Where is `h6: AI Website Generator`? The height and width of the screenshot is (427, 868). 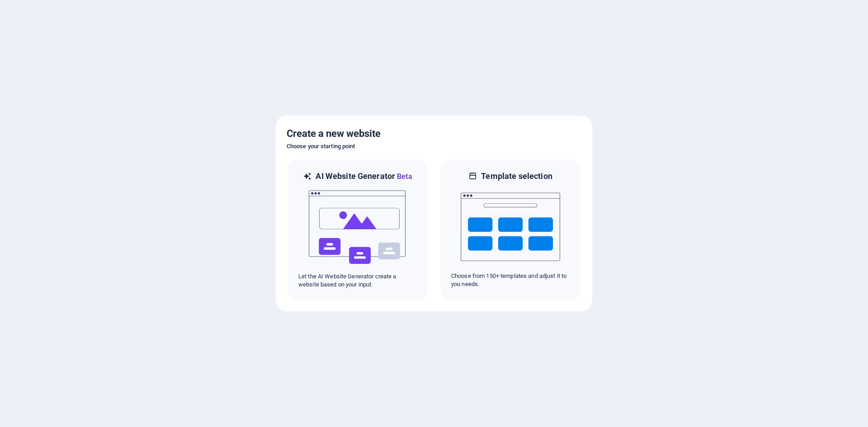
h6: AI Website Generator is located at coordinates (364, 176).